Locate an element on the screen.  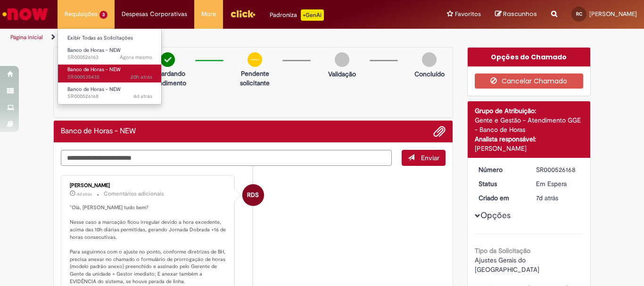
span: Agora mesmo is located at coordinates (136, 57).